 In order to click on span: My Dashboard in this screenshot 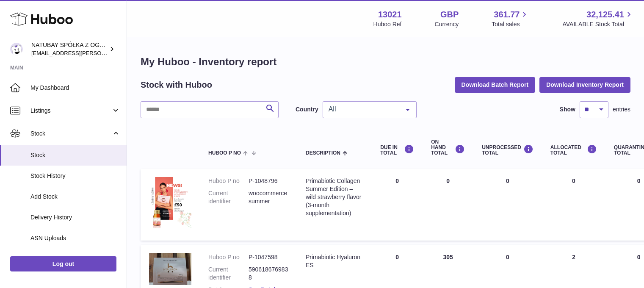, I will do `click(75, 88)`.